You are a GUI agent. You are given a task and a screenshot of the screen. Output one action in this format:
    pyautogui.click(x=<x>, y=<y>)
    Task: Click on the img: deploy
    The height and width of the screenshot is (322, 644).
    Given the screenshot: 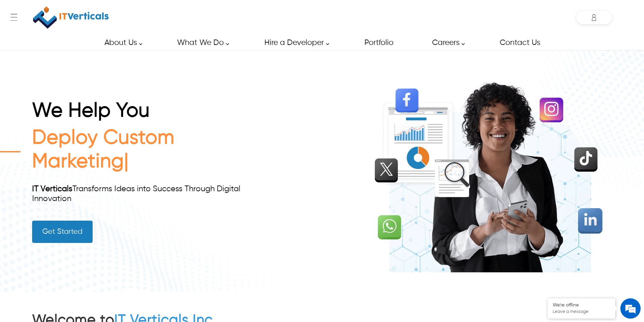 What is the action you would take?
    pyautogui.click(x=490, y=171)
    